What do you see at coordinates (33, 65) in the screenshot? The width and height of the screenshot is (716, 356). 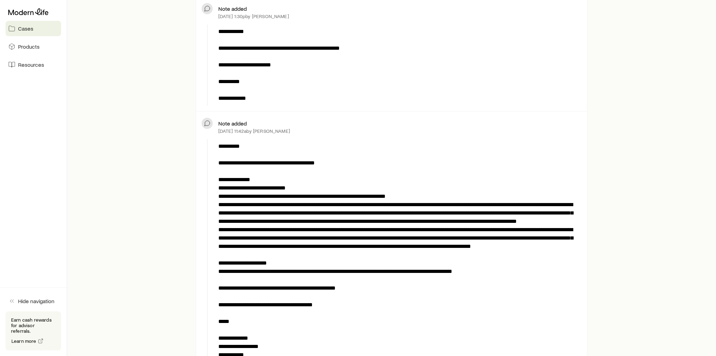 I see `a: Resources` at bounding box center [33, 65].